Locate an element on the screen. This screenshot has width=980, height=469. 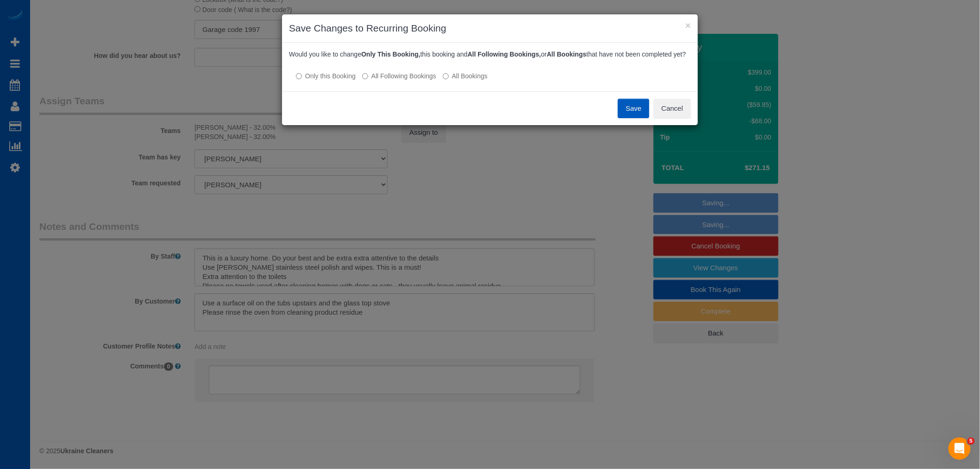
label: This and all the bookings after it will be changed. is located at coordinates (399, 76).